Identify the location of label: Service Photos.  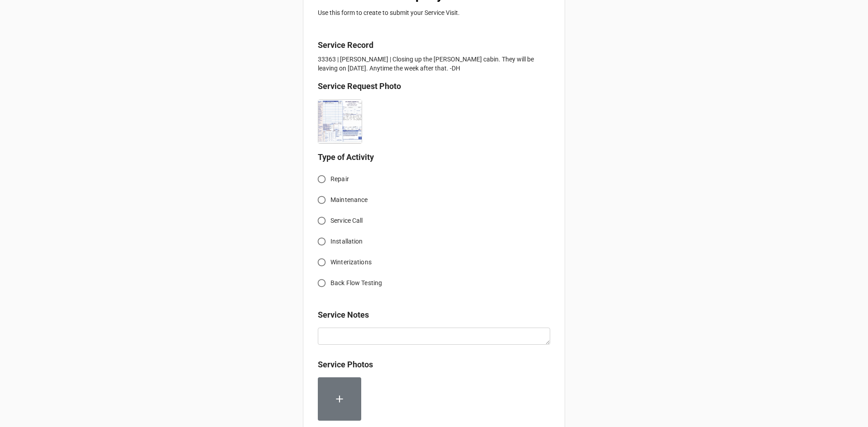
(345, 365).